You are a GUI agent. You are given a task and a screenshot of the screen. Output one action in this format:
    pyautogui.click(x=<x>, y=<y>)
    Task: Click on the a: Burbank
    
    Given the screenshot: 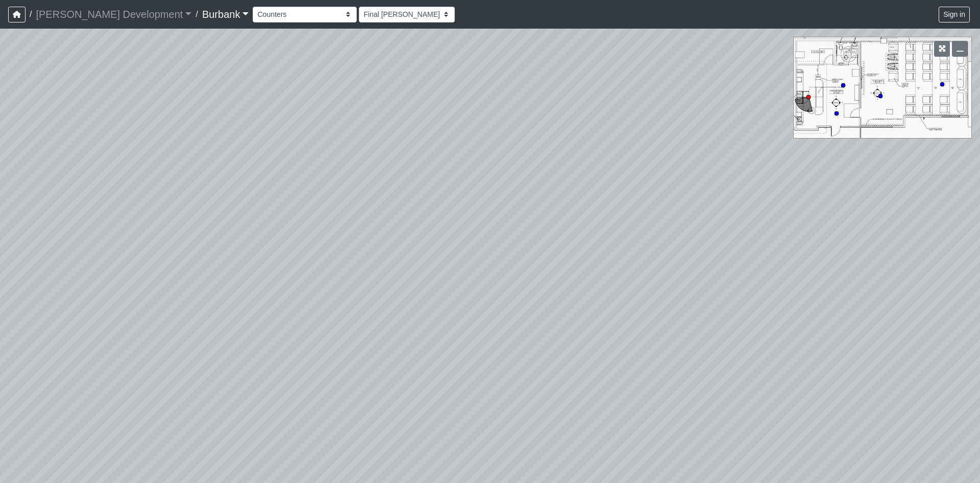 What is the action you would take?
    pyautogui.click(x=225, y=14)
    